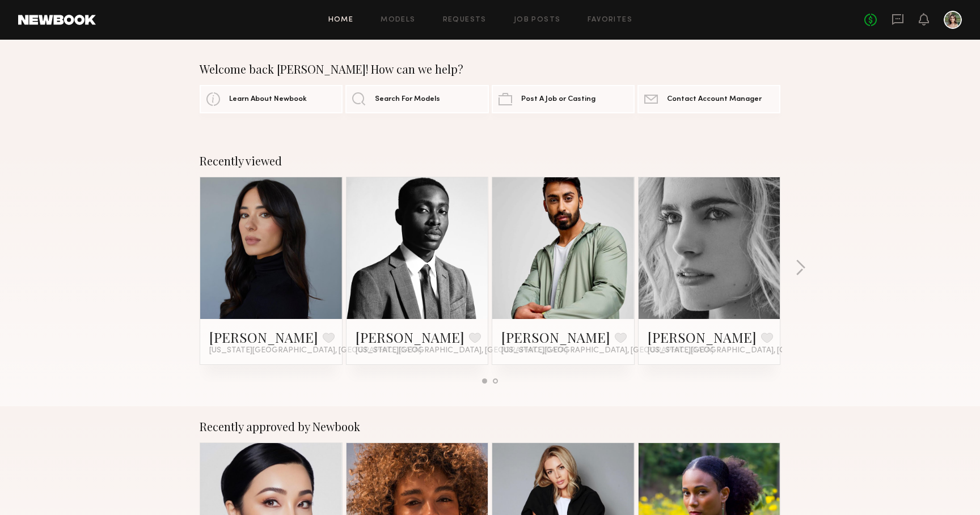 The height and width of the screenshot is (515, 980). I want to click on a: Home, so click(341, 20).